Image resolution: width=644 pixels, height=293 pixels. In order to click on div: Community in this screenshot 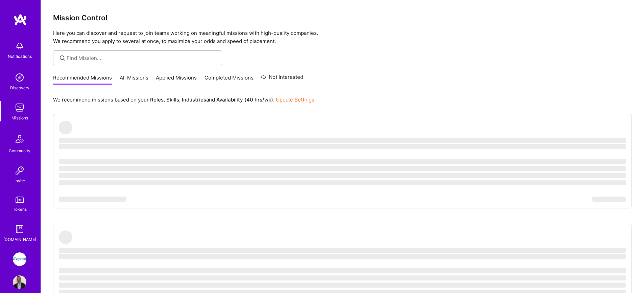, I will do `click(19, 150)`.